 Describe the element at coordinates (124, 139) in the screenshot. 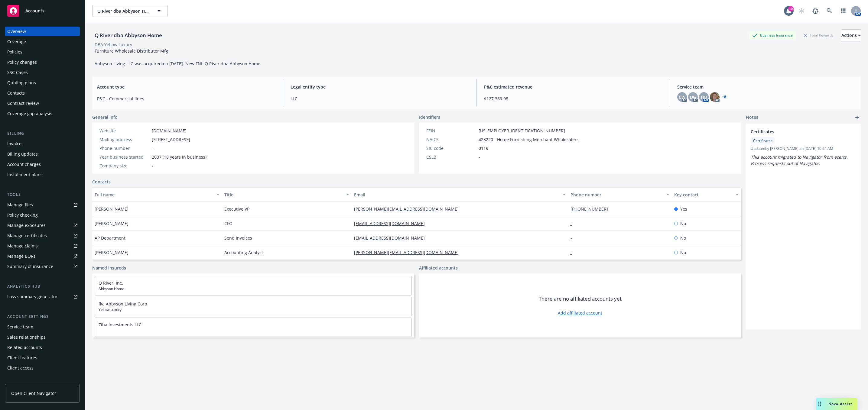

I see `div: Mailing address` at that location.